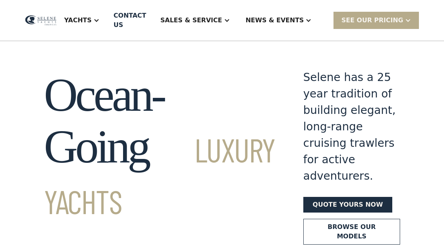  What do you see at coordinates (160, 175) in the screenshot?
I see `span: Luxury Yachts` at bounding box center [160, 175].